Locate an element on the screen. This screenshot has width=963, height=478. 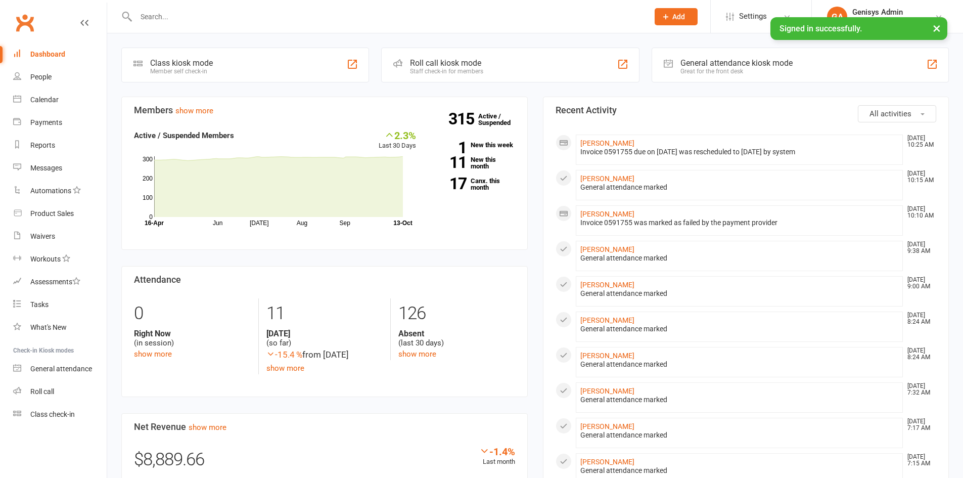
strong: Absent is located at coordinates (456, 333).